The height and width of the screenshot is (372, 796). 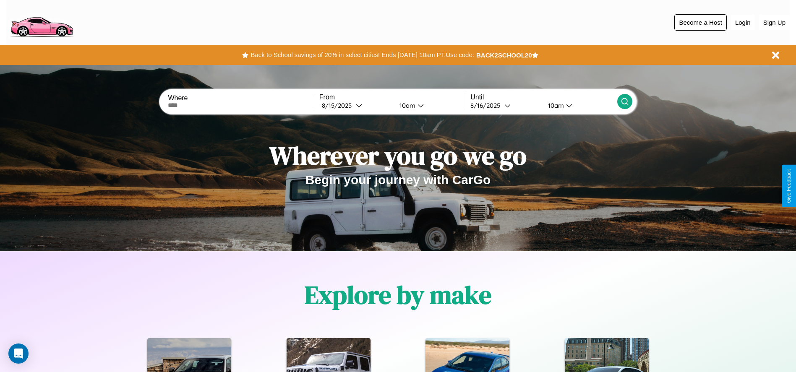 I want to click on div: 8 / 15 / 2025, so click(x=339, y=105).